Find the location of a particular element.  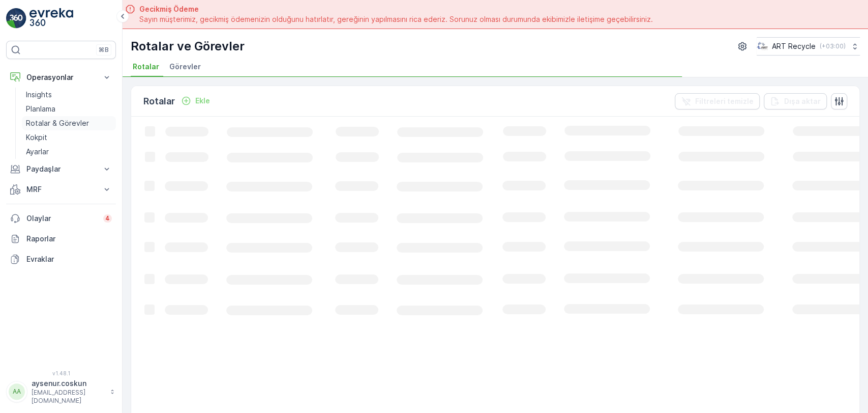

p: Raporlar is located at coordinates (69, 238).